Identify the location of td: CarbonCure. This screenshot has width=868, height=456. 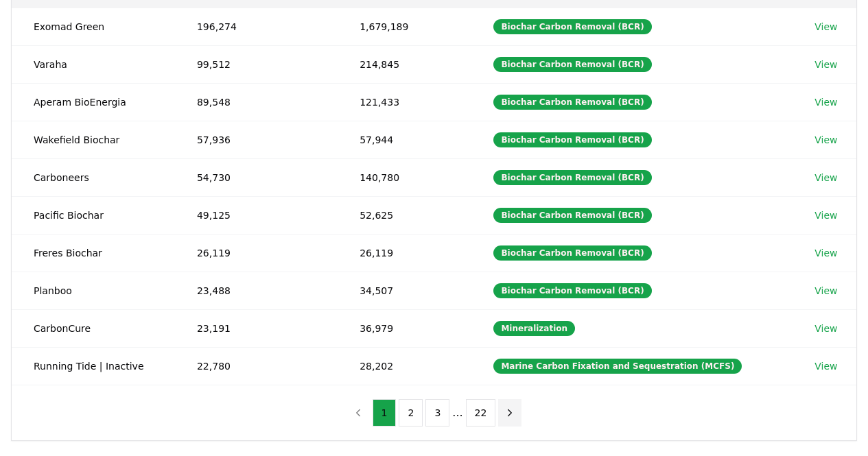
(93, 328).